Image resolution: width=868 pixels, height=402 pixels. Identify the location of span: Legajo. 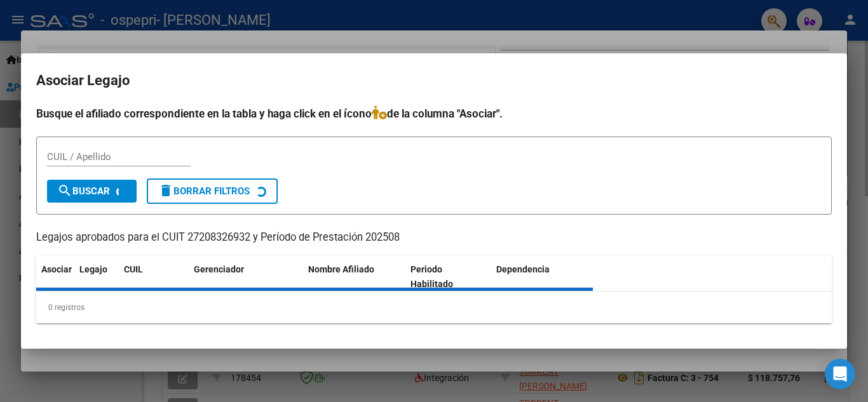
(93, 269).